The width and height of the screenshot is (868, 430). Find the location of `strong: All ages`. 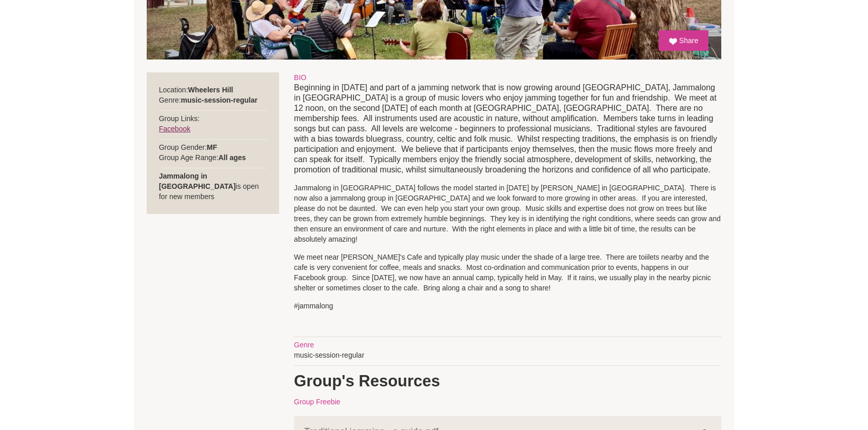

strong: All ages is located at coordinates (233, 157).